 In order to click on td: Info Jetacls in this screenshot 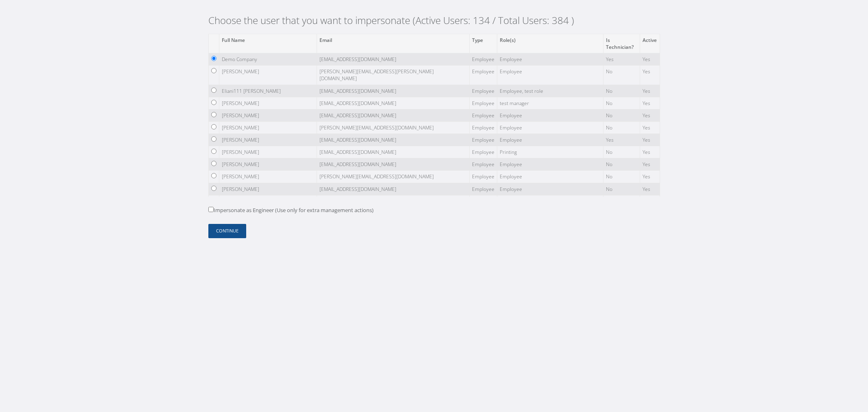, I will do `click(268, 201)`.